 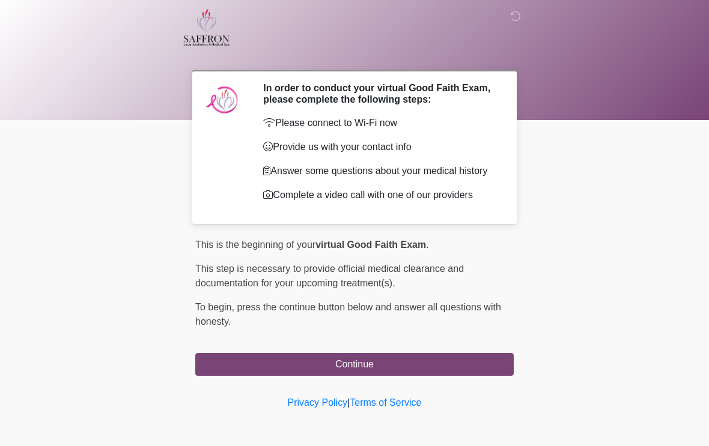 What do you see at coordinates (385, 403) in the screenshot?
I see `a: Terms of Service` at bounding box center [385, 403].